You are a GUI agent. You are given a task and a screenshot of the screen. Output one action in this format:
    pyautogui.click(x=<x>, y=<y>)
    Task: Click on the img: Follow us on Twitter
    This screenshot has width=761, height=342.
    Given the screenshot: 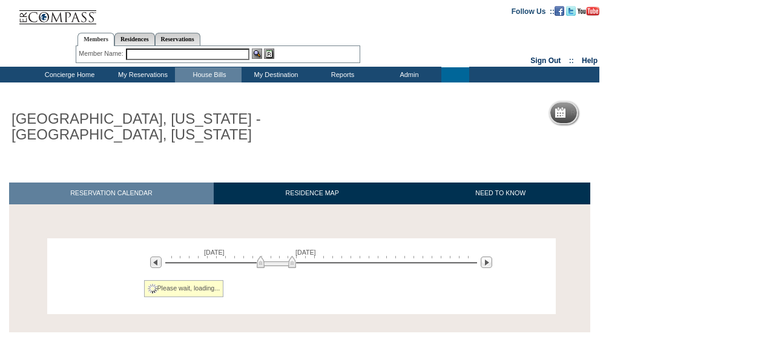 What is the action you would take?
    pyautogui.click(x=571, y=11)
    